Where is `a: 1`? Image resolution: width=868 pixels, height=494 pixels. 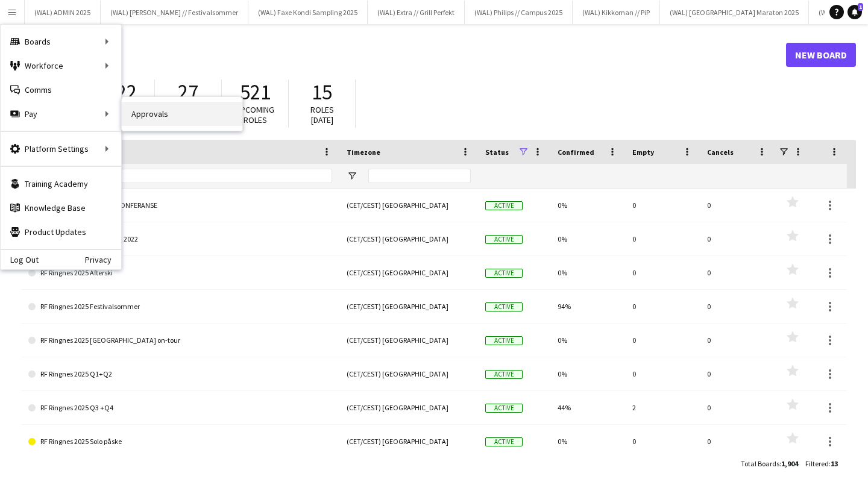 a: 1 is located at coordinates (855, 12).